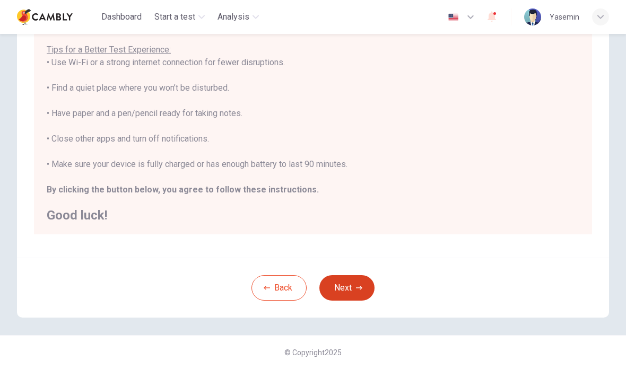 This screenshot has height=369, width=626. Describe the element at coordinates (313, 216) in the screenshot. I see `h2: Good luck!` at that location.